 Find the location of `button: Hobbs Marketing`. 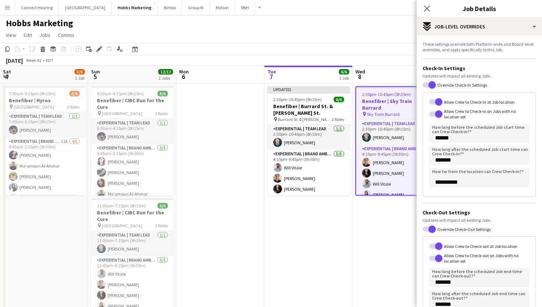

button: Hobbs Marketing is located at coordinates (134, 7).